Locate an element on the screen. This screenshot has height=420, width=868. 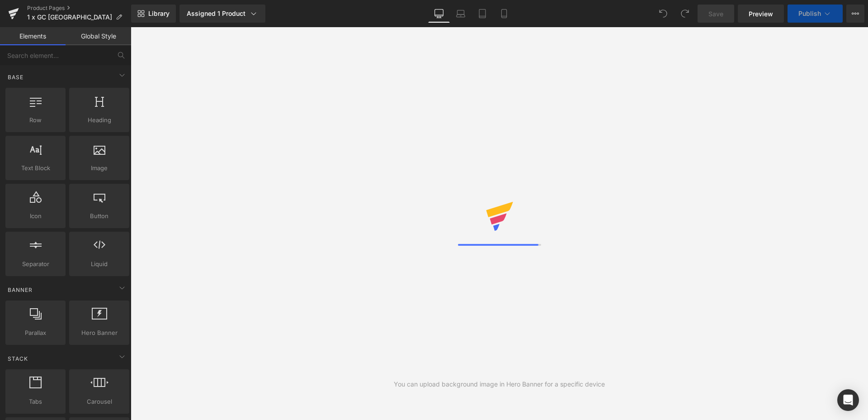
span: Carousel is located at coordinates (99, 402).